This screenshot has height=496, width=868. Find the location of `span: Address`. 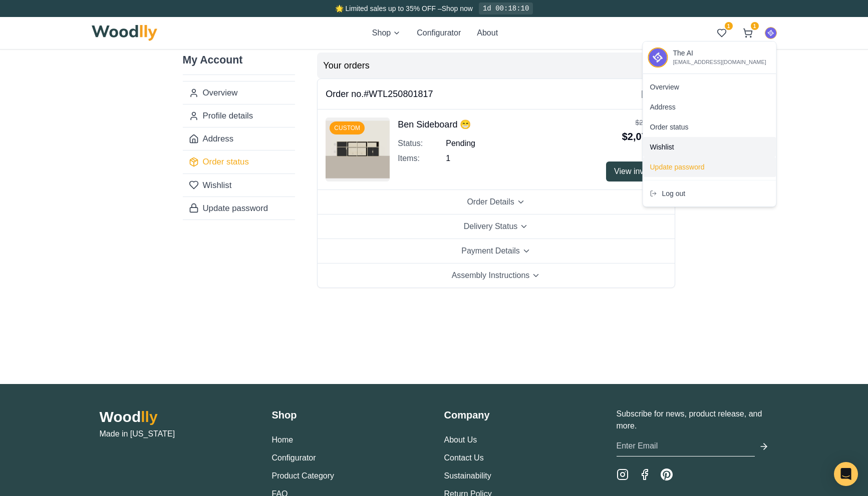

span: Address is located at coordinates (663, 107).